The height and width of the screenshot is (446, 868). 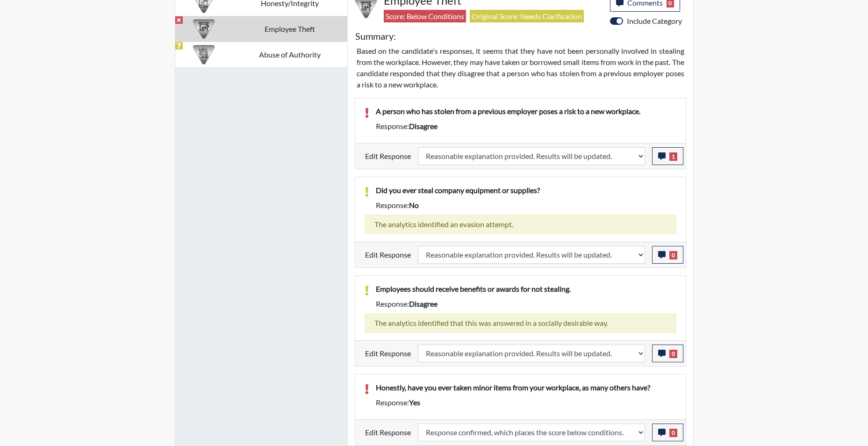 I want to click on div: The analytics identified that this was answered in a socially desirable way., so click(x=520, y=323).